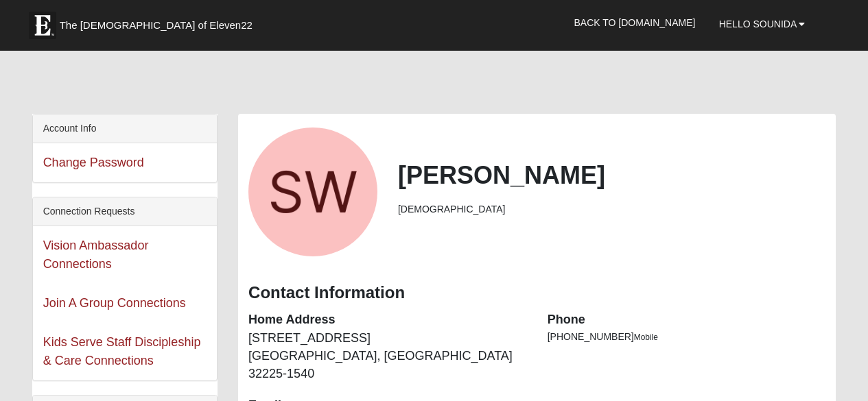  What do you see at coordinates (43, 26) in the screenshot?
I see `img: Eleven22 logo` at bounding box center [43, 26].